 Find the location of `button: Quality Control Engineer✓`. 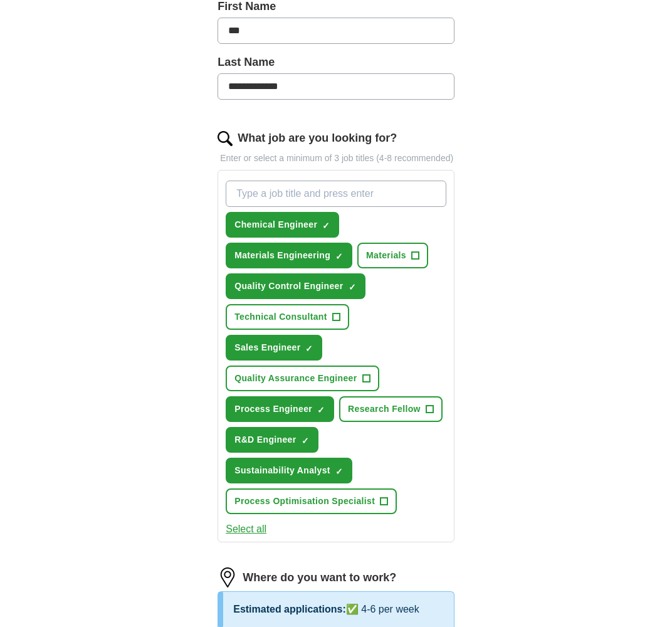

button: Quality Control Engineer✓ is located at coordinates (295, 286).